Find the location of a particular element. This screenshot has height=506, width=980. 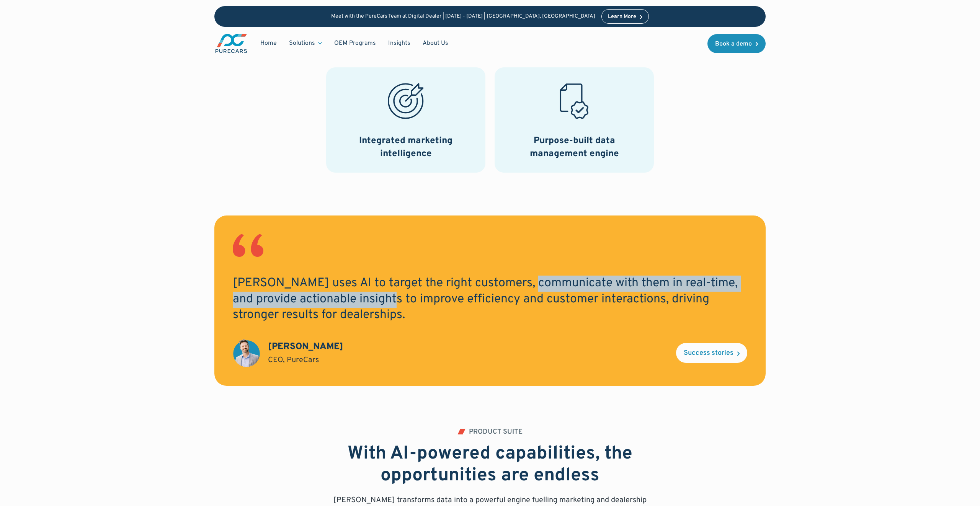

a: About Us is located at coordinates (435, 43).